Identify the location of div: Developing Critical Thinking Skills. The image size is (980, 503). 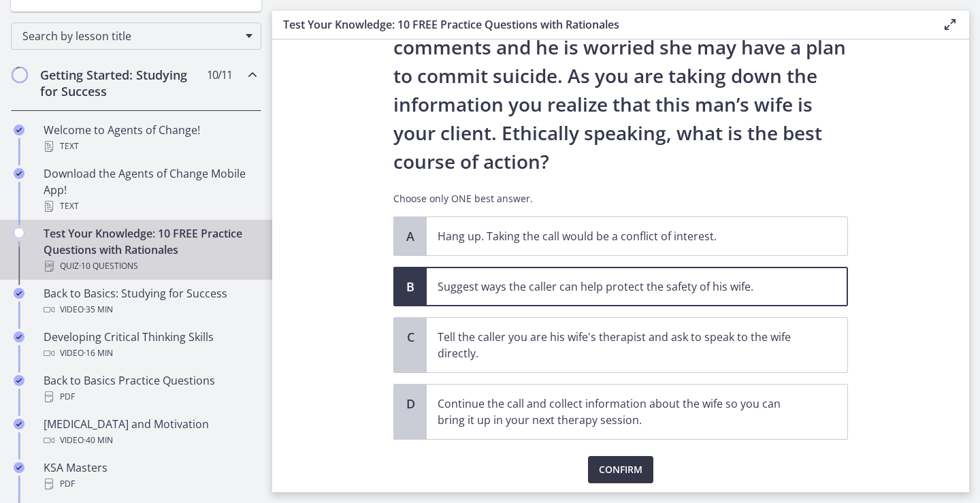
(150, 345).